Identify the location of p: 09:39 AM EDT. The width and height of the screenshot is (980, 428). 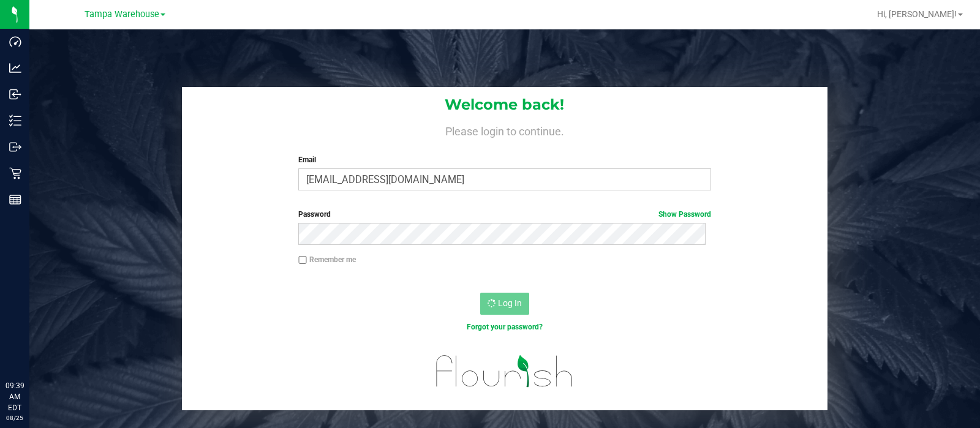
(15, 396).